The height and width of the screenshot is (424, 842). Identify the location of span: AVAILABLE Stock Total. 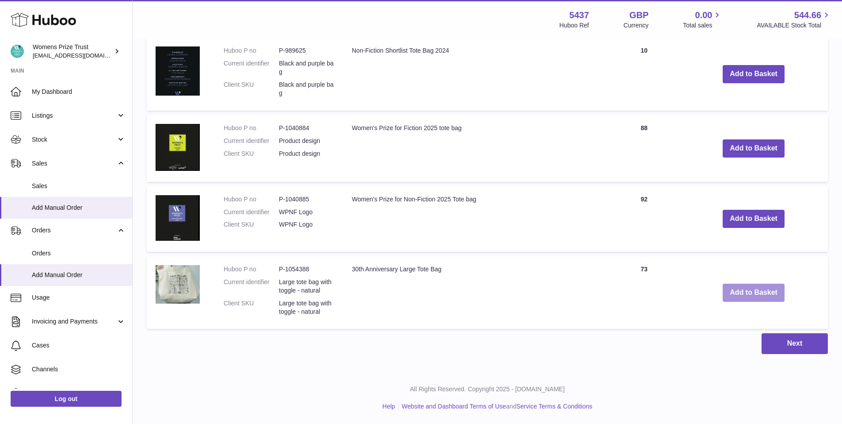
(794, 25).